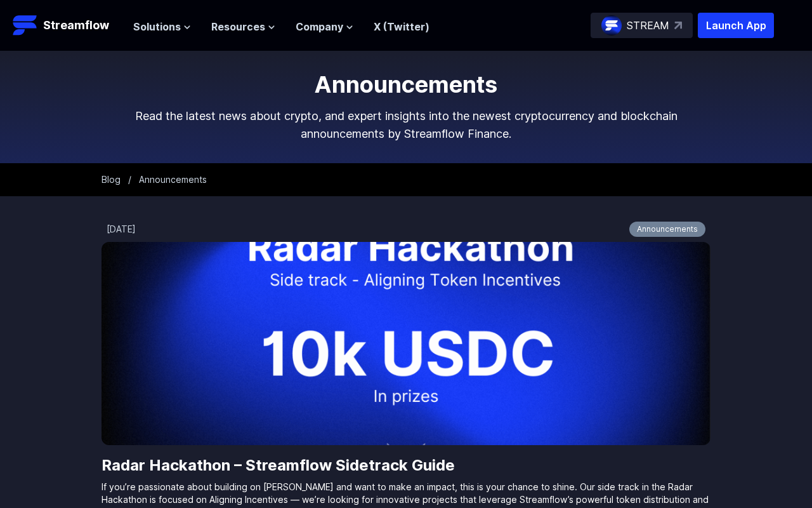 This screenshot has width=812, height=508. What do you see at coordinates (319, 27) in the screenshot?
I see `span: Company` at bounding box center [319, 27].